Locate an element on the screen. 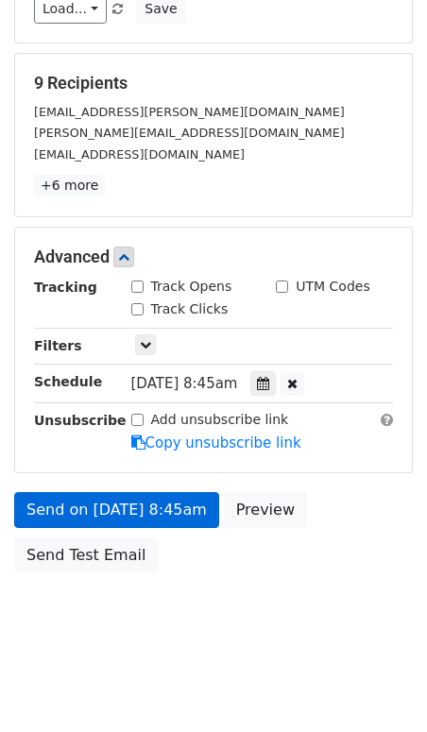 The image size is (427, 732). strong: Unsubscribe is located at coordinates (80, 420).